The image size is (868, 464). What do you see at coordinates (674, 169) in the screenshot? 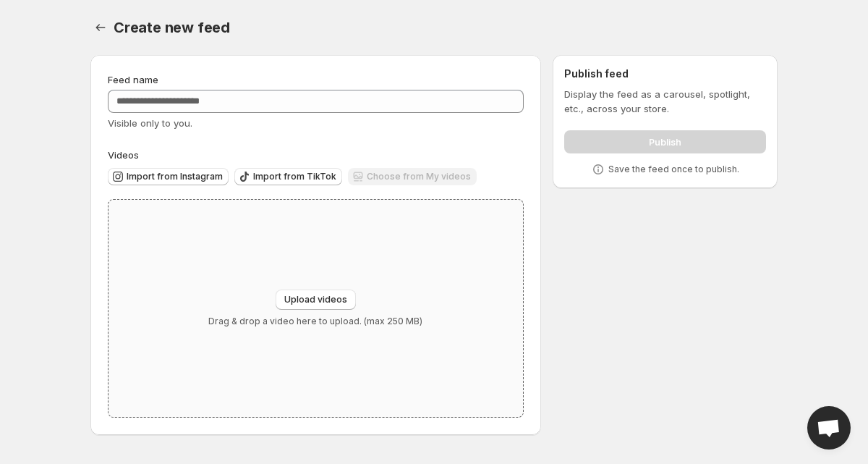
I see `p: Save the feed once to publish.` at bounding box center [674, 169].